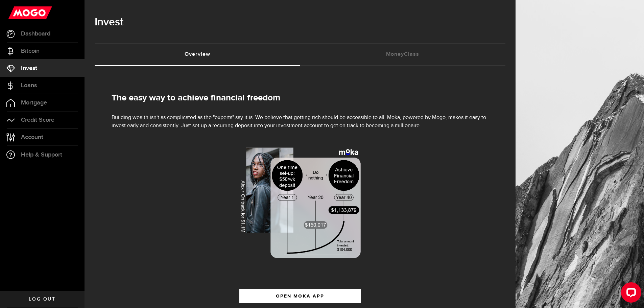 The width and height of the screenshot is (644, 308). I want to click on ul: Tabs Navigation, so click(300, 54).